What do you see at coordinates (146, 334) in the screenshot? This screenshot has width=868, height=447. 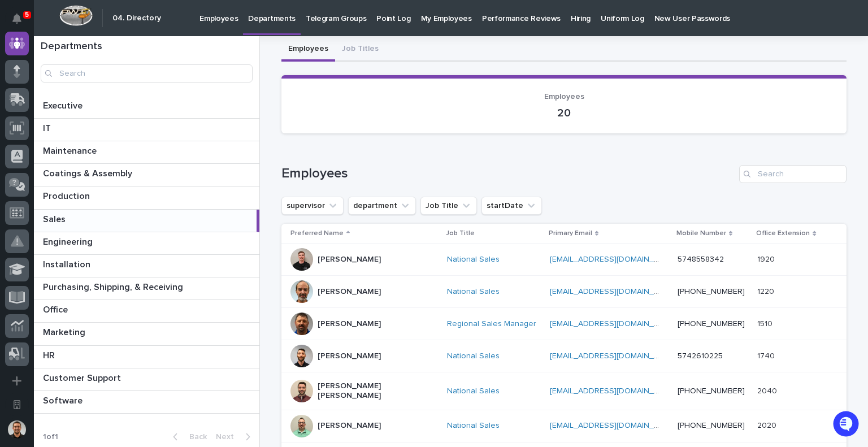 I see `a: MarketingMarketing` at bounding box center [146, 334].